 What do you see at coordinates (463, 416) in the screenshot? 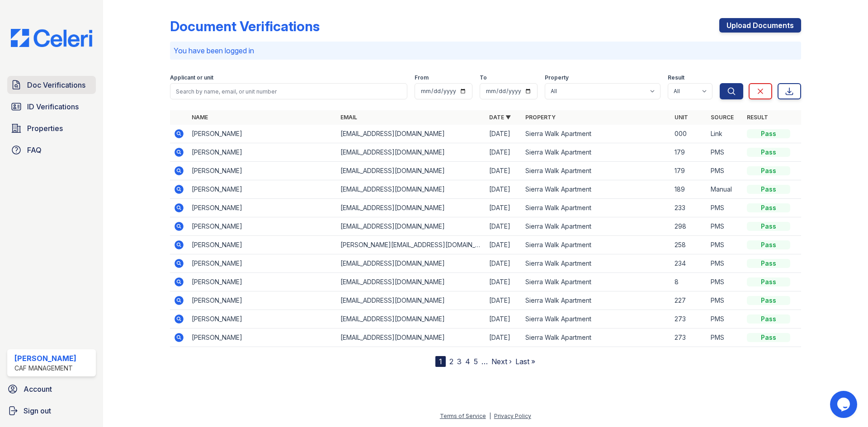
I see `a: Terms of Service` at bounding box center [463, 416].